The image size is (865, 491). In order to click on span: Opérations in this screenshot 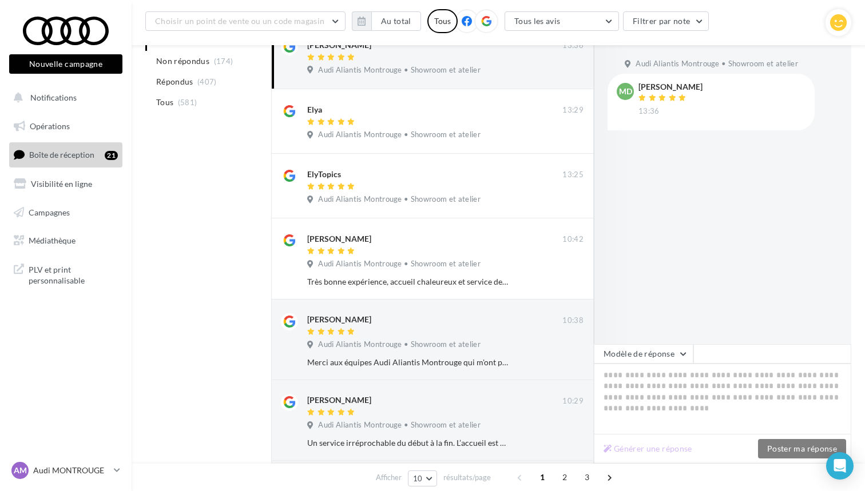, I will do `click(50, 126)`.